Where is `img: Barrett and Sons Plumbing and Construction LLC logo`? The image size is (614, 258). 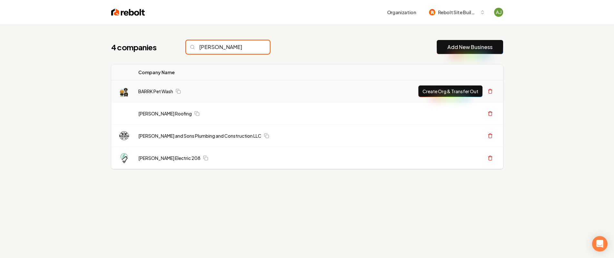 img: Barrett and Sons Plumbing and Construction LLC logo is located at coordinates (124, 136).